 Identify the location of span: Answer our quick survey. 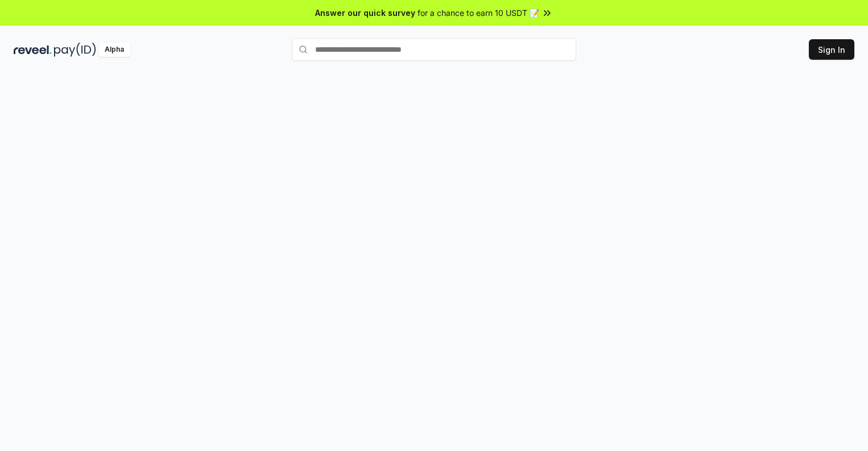
(365, 13).